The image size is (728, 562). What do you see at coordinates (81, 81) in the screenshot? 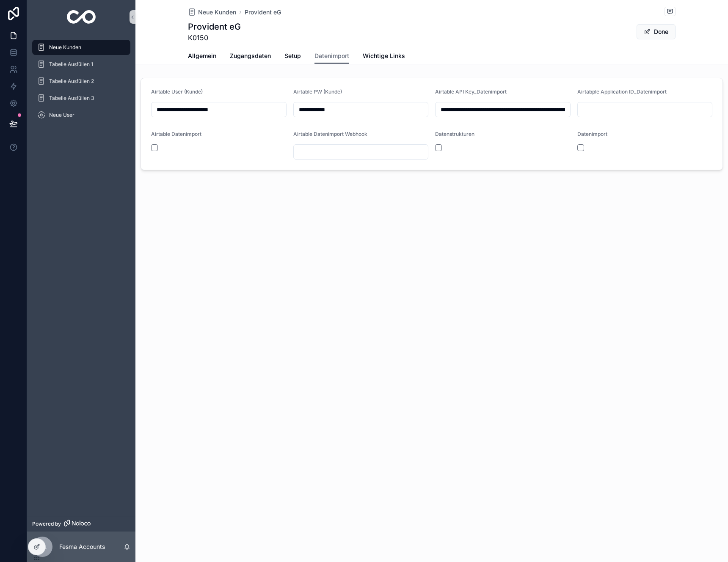
I see `a: Tabelle Ausfüllen 2` at bounding box center [81, 81].